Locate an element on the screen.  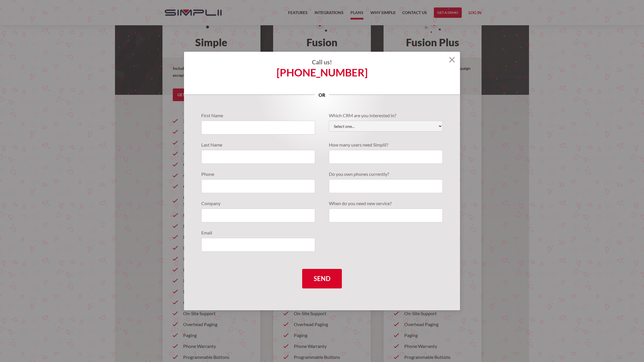
label: First Name is located at coordinates (258, 115).